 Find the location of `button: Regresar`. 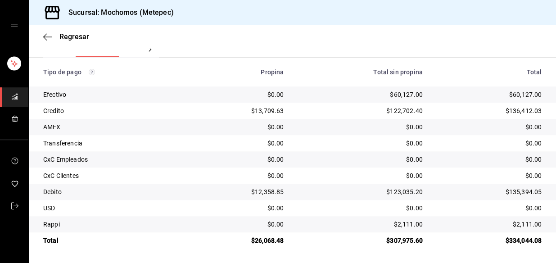

button: Regresar is located at coordinates (66, 36).